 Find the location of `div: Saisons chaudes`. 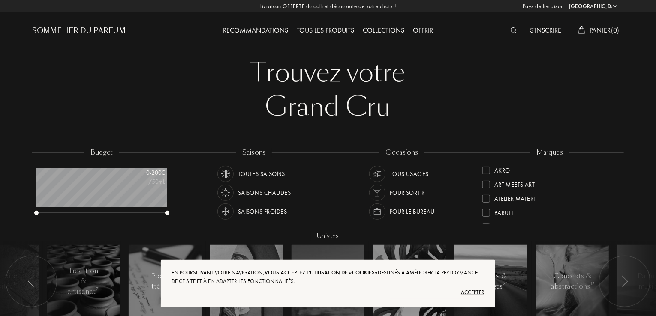

div: Saisons chaudes is located at coordinates (264, 193).